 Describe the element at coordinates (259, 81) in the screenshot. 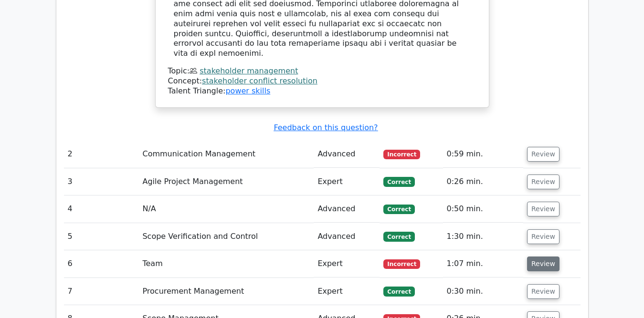

I see `a: stakeholder conflict resolution` at that location.